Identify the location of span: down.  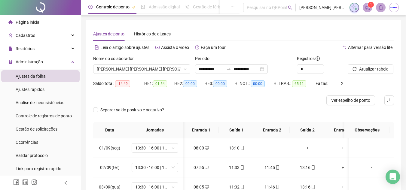
(185, 69).